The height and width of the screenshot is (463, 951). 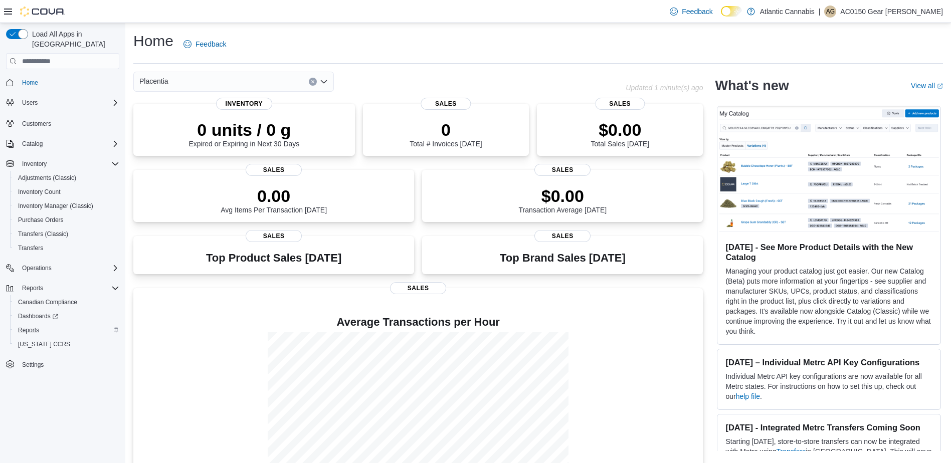 What do you see at coordinates (67, 344) in the screenshot?
I see `span: Washington CCRS` at bounding box center [67, 344].